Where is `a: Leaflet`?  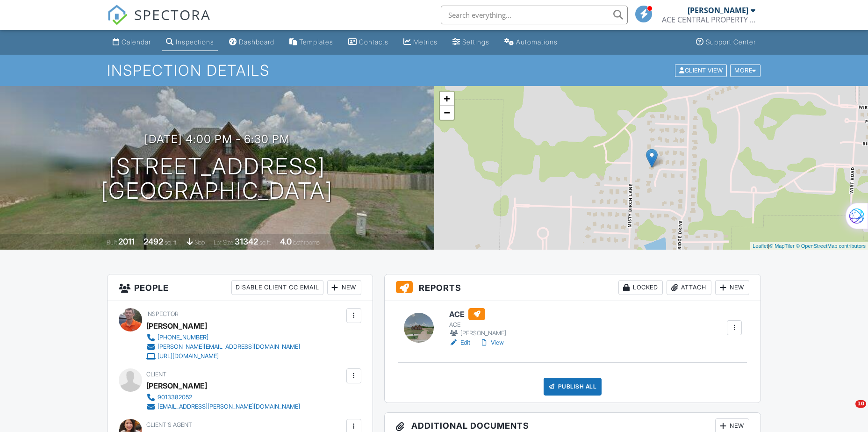 a: Leaflet is located at coordinates (761, 246).